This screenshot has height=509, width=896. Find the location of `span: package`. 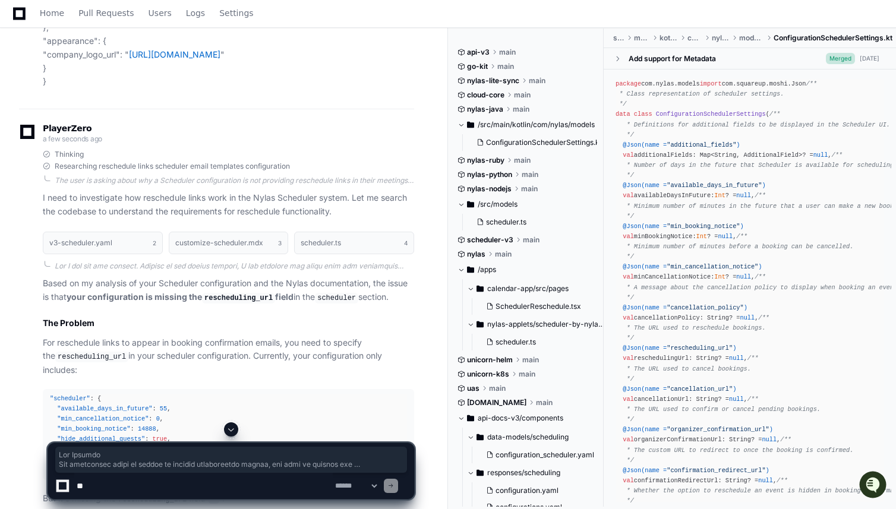

span: package is located at coordinates (628, 84).